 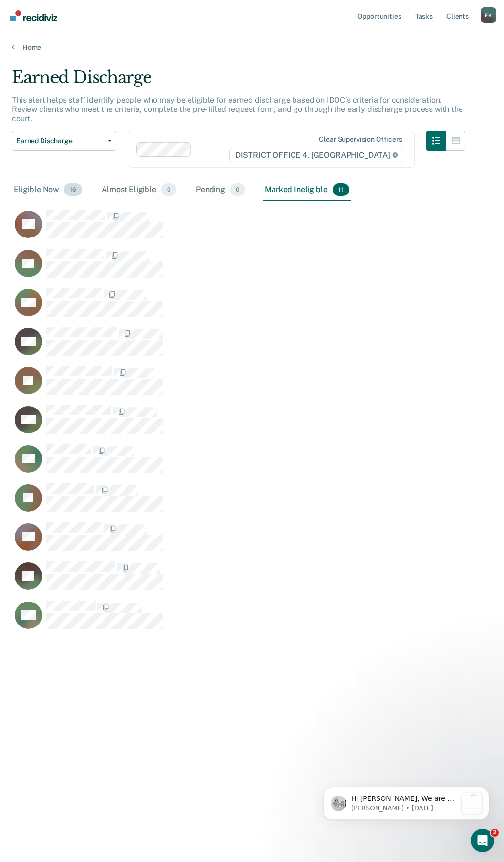 What do you see at coordinates (222, 620) in the screenshot?
I see `div: CaseloadOpportunityCell-154806` at bounding box center [222, 620].